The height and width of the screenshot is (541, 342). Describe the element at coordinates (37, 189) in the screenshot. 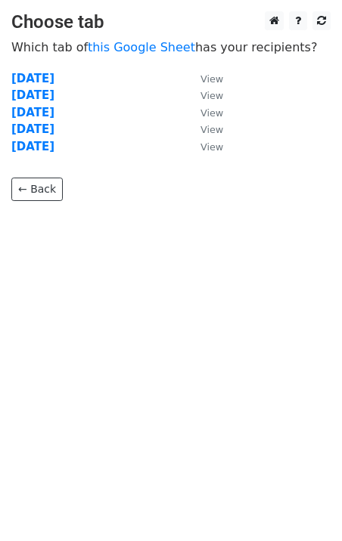

I see `a: ← Back` at that location.